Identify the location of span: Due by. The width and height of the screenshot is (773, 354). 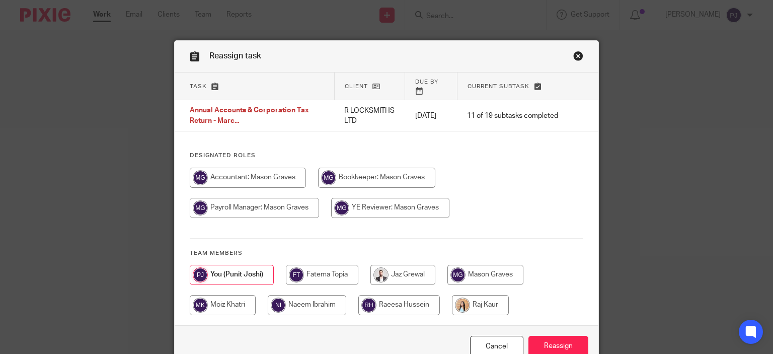
(427, 82).